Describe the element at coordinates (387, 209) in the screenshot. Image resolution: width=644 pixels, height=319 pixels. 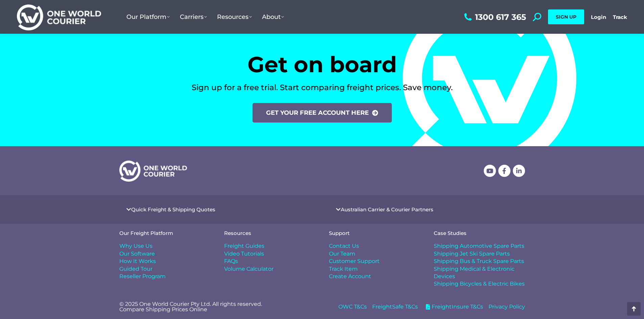
I see `a: Australian Carrier & Courier Partners` at that location.